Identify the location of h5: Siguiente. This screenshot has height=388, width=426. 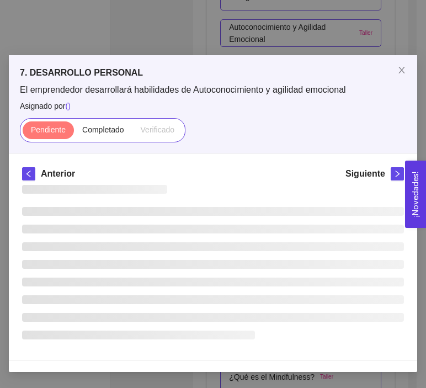
(365, 174).